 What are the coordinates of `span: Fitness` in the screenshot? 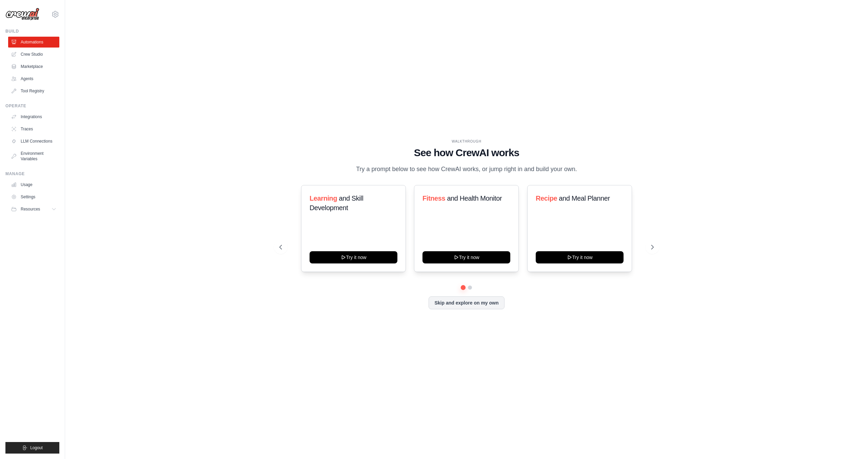 It's located at (434, 198).